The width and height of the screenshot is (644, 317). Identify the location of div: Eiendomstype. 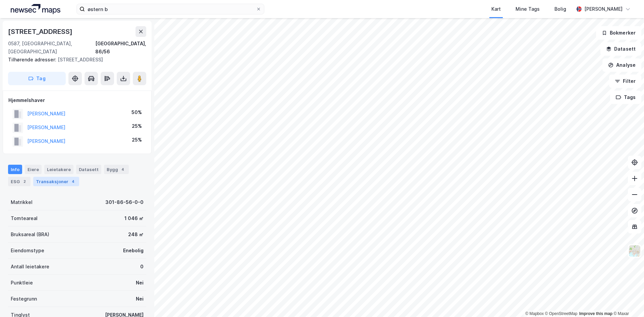
(27, 250).